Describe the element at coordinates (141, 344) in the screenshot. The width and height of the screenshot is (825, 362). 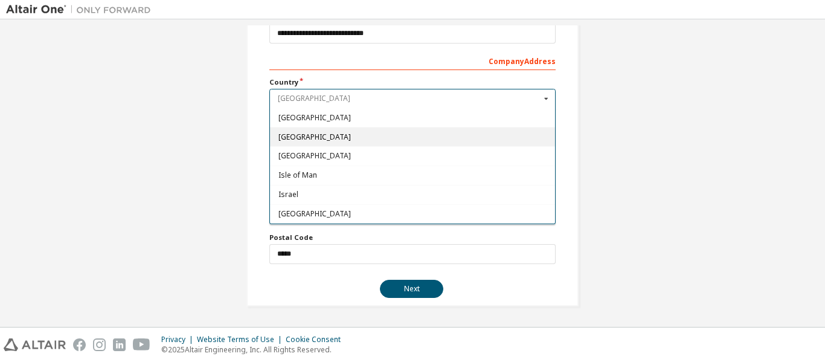
I see `img: youtube.svg` at that location.